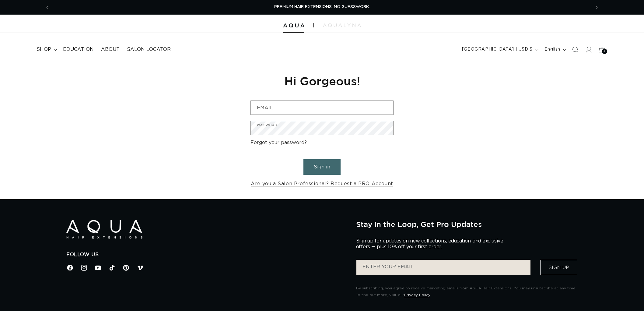  Describe the element at coordinates (322, 81) in the screenshot. I see `h1: Hi Gorgeous!` at that location.